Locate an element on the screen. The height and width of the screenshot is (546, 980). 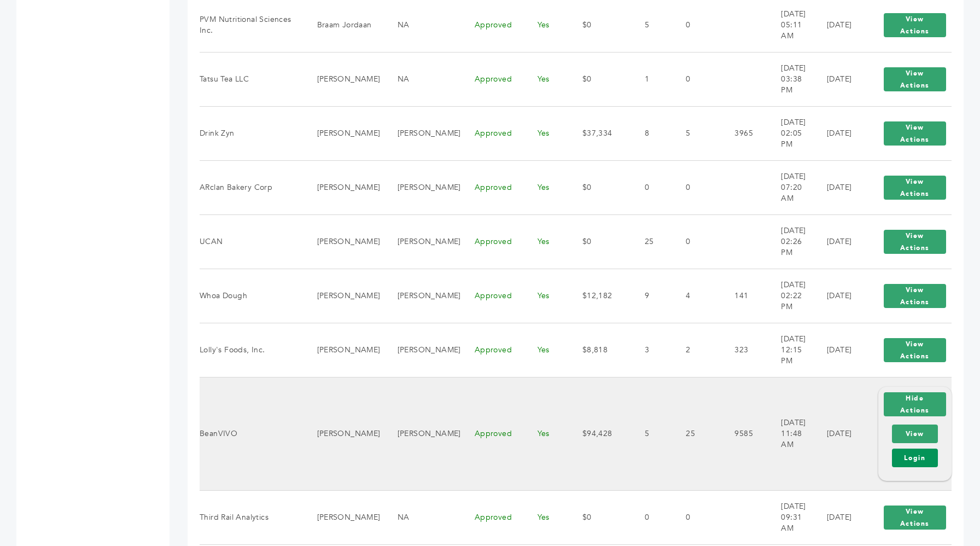
td: Tatsu Tea LLC is located at coordinates (252, 79).